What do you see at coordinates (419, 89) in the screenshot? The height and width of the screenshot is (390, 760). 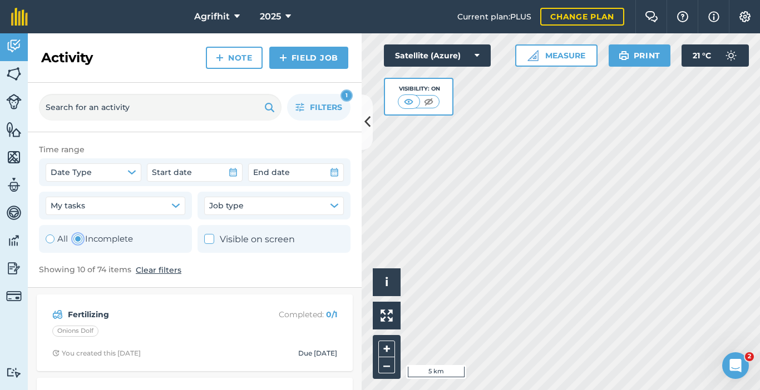 I see `div: Visibility: On` at bounding box center [419, 89].